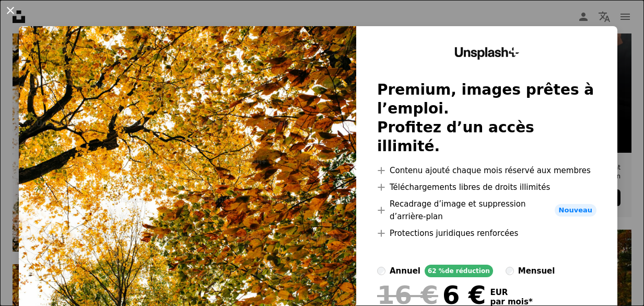  I want to click on li: Recadrage d’image et suppression d’arrière-plan, so click(487, 210).